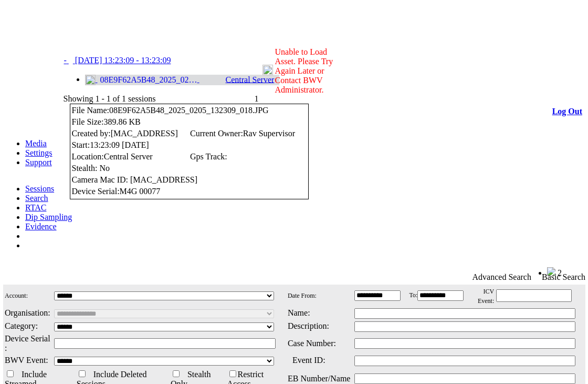 The width and height of the screenshot is (588, 384). Describe the element at coordinates (27, 312) in the screenshot. I see `span: Organisation:` at that location.